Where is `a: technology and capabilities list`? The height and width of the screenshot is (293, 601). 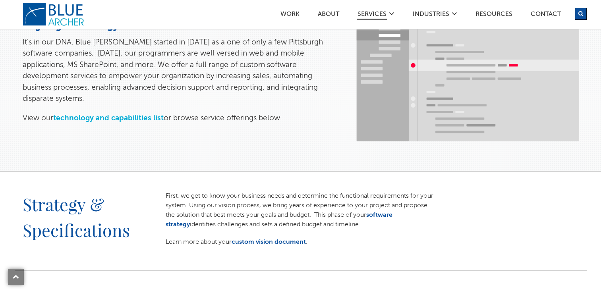
a: technology and capabilities list is located at coordinates (108, 118).